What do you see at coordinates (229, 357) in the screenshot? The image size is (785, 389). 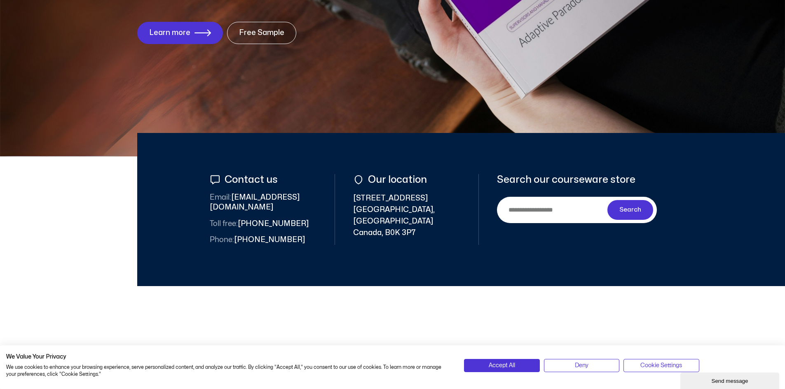 I see `h2: We Value Your Privacy` at bounding box center [229, 357].